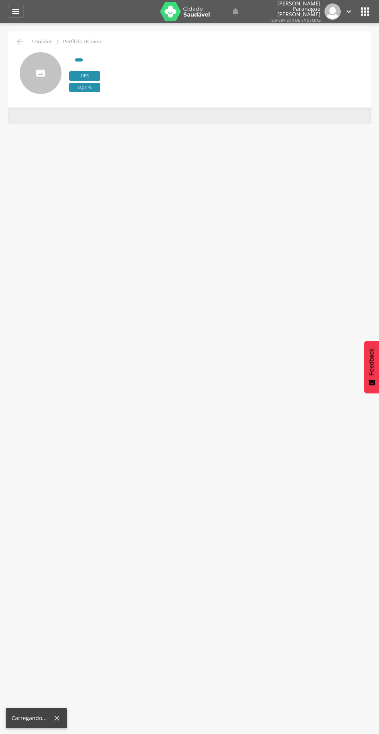  Describe the element at coordinates (296, 20) in the screenshot. I see `span: Supervisor de Endemias` at that location.